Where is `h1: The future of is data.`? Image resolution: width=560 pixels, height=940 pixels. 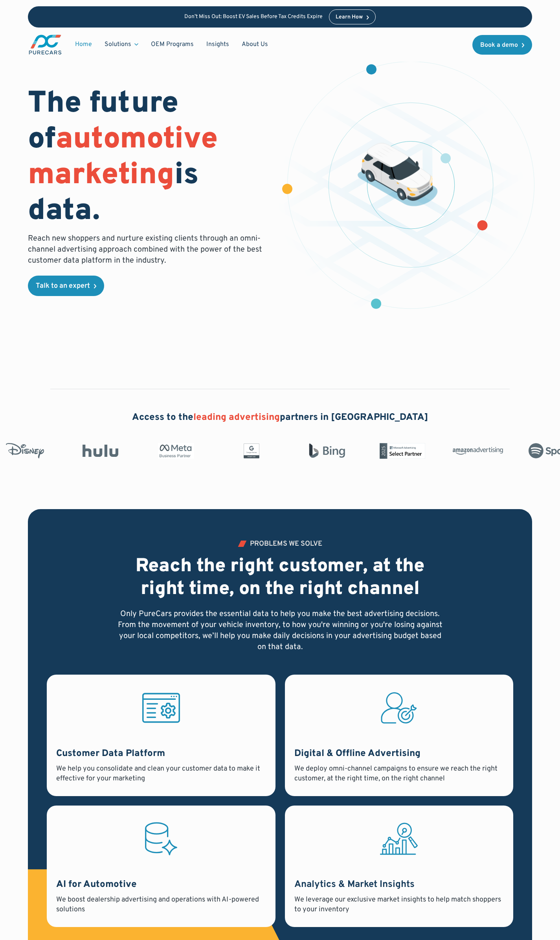
h1: The future of is data. is located at coordinates (149, 158).